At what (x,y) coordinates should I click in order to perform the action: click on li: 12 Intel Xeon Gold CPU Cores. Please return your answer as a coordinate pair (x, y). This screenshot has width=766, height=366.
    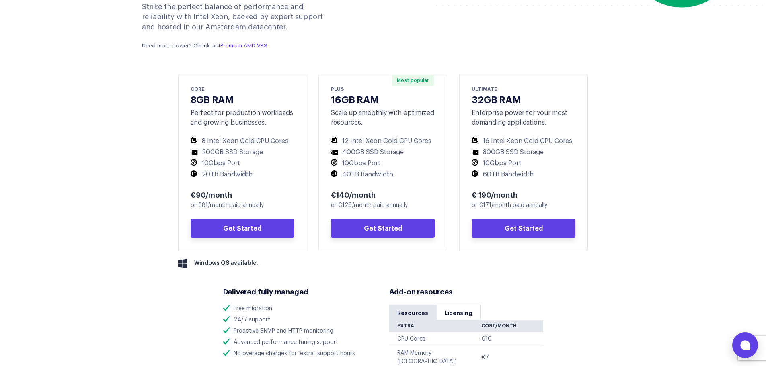
    Looking at the image, I should click on (383, 141).